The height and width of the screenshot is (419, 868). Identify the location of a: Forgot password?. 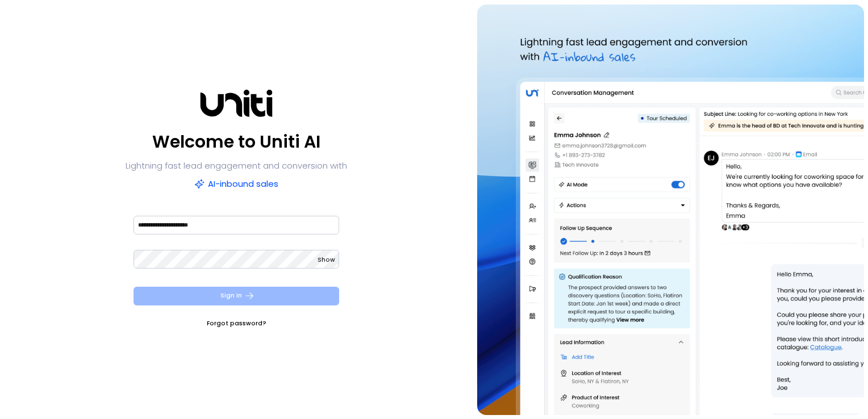
(236, 323).